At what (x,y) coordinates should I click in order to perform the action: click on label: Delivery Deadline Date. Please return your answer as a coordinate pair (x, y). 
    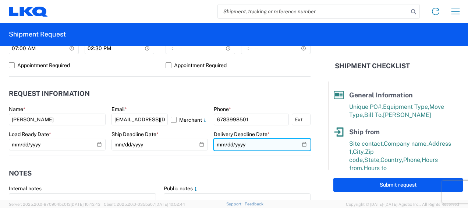
    Looking at the image, I should click on (242, 134).